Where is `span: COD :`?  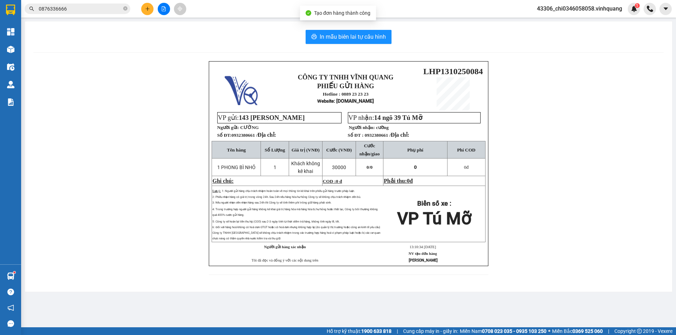
span: COD : is located at coordinates (332, 181).